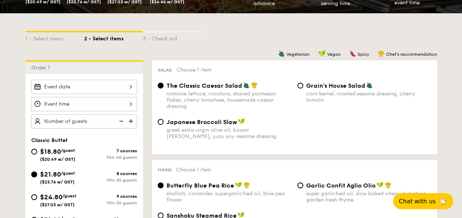  Describe the element at coordinates (369, 197) in the screenshot. I see `div: super garlicfied oil, slow baked cherry tomatoes, garden fresh thyme` at that location.